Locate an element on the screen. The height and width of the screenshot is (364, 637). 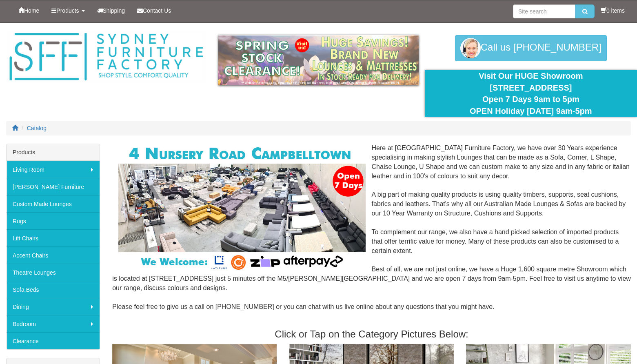
input: Site search is located at coordinates (544, 11).